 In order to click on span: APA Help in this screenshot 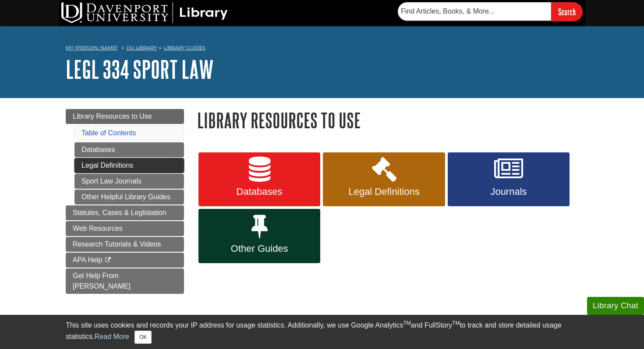, I will do `click(87, 260)`.